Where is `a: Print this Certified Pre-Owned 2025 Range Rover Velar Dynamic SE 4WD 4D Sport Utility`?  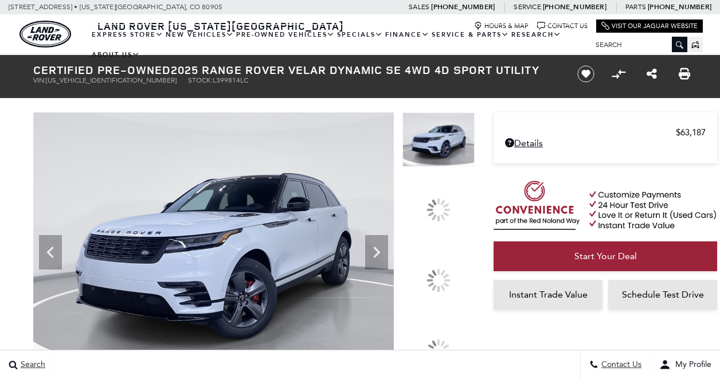 a: Print this Certified Pre-Owned 2025 Range Rover Velar Dynamic SE 4WD 4D Sport Utility is located at coordinates (684, 74).